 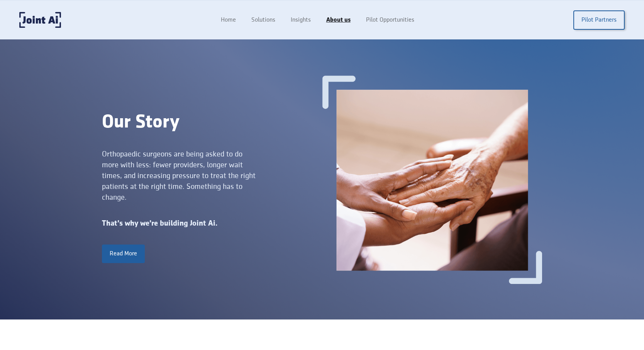 I want to click on a: home, so click(x=40, y=20).